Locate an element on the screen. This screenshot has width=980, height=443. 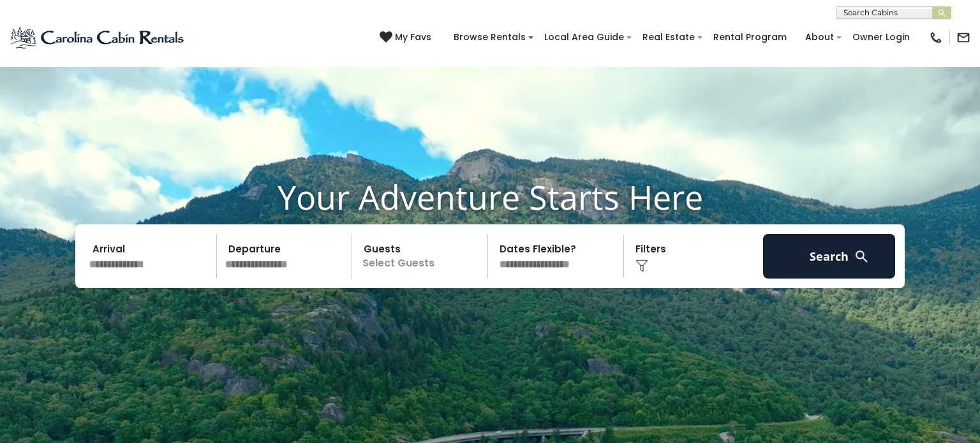
a: My Favs is located at coordinates (407, 38).